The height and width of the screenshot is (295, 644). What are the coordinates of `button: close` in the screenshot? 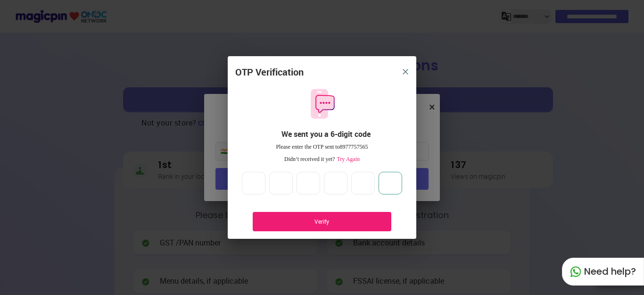 It's located at (406, 71).